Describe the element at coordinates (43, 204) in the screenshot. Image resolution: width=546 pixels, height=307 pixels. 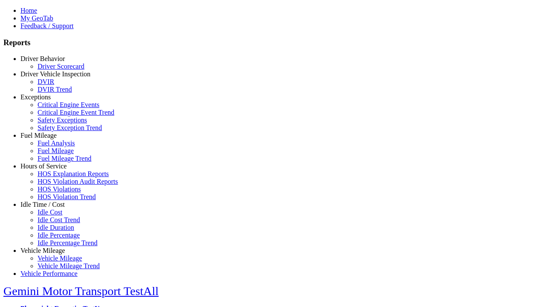
I see `a: Idle Time / Cost` at that location.